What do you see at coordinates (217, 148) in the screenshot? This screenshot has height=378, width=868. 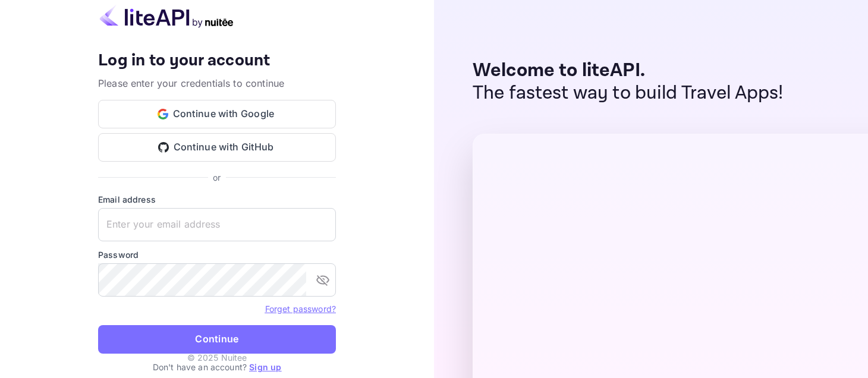 I see `button: Continue with GitHub` at bounding box center [217, 148].